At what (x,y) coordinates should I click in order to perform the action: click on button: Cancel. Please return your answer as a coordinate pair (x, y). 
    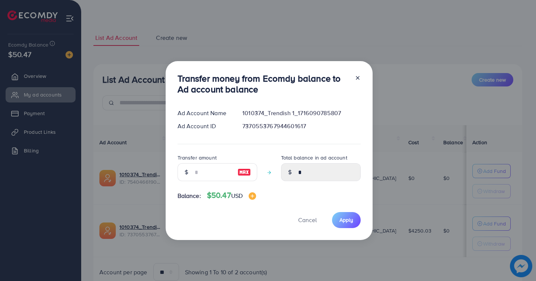
    Looking at the image, I should click on (307, 220).